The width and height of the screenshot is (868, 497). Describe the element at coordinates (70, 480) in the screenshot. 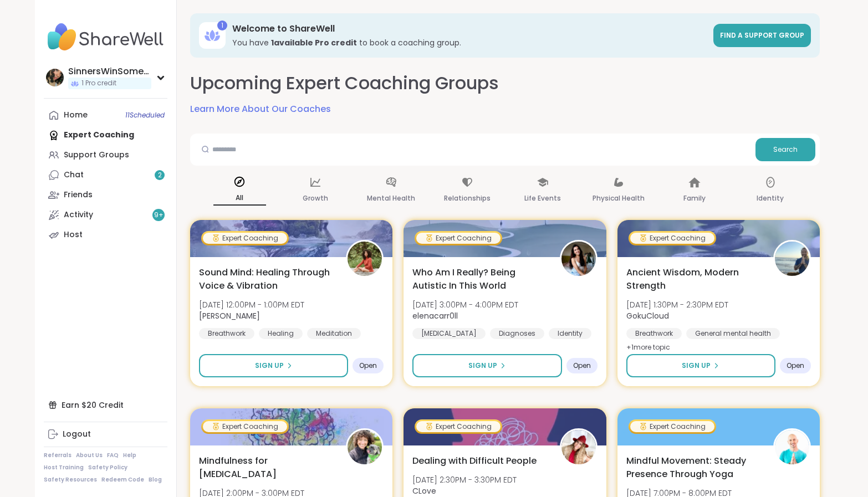

I see `a: Safety Resources` at that location.